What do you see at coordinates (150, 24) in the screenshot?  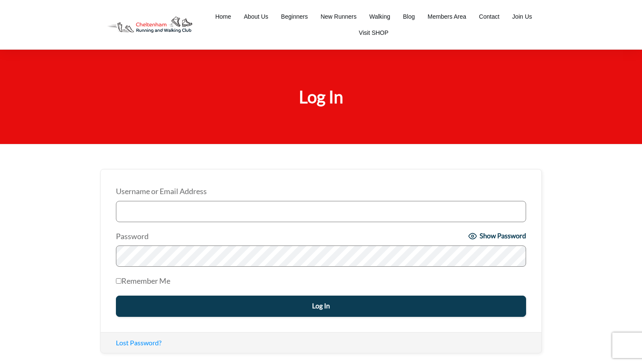 I see `a: Decathlon` at bounding box center [150, 24].